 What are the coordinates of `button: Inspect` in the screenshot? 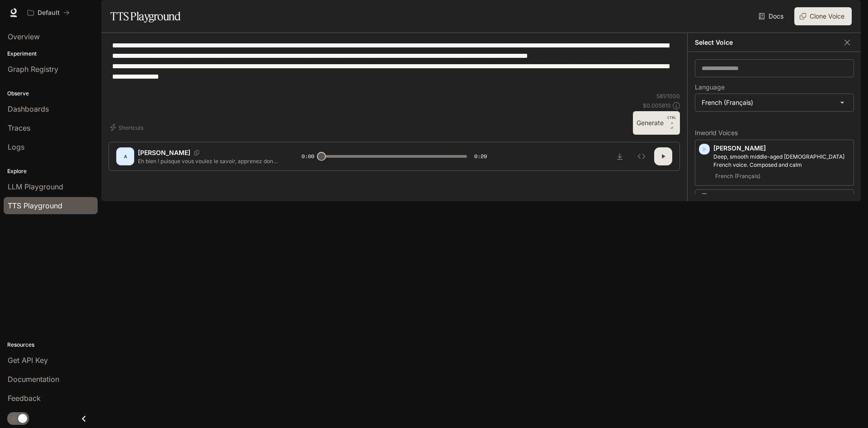 It's located at (641, 156).